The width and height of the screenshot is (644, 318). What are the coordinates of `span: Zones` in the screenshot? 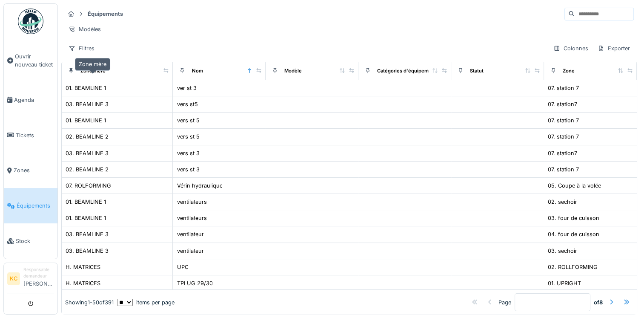 It's located at (34, 170).